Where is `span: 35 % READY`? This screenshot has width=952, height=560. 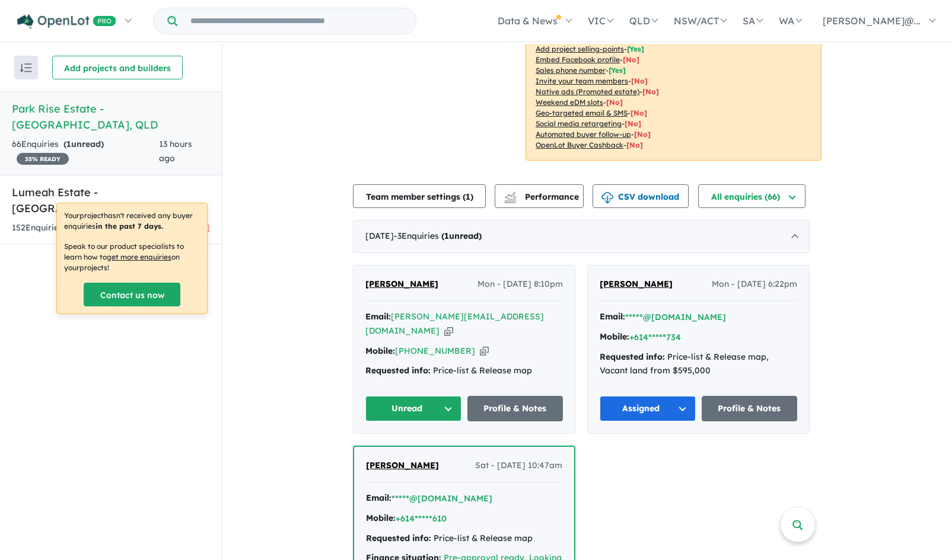 span: 35 % READY is located at coordinates (43, 159).